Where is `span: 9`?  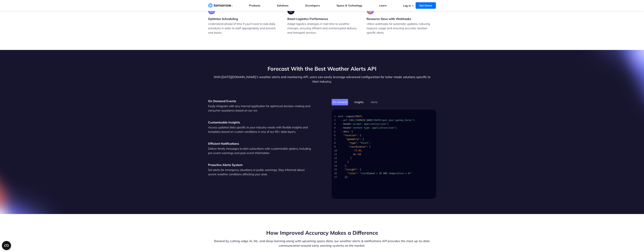 span: 9 is located at coordinates (336, 147).